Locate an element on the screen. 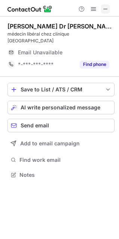 Image resolution: width=119 pixels, height=239 pixels. span: Email Unavailable is located at coordinates (40, 53).